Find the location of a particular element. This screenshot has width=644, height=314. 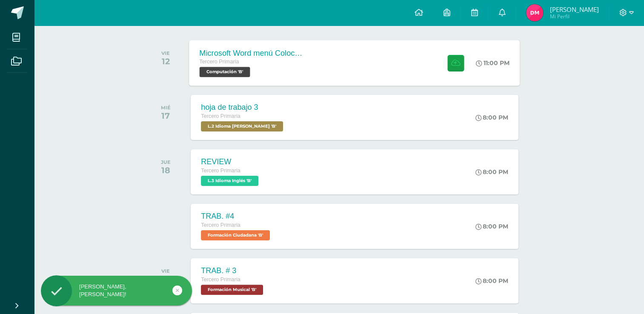

div: hoja de trabajo 3 is located at coordinates (243, 107).